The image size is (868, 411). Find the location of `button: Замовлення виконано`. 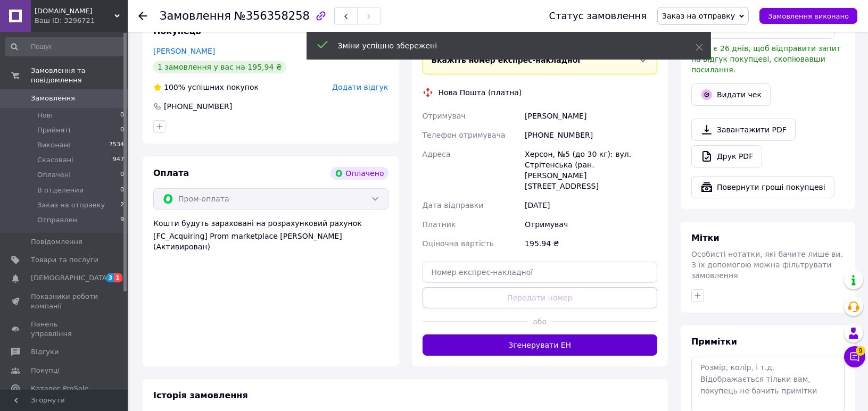

button: Замовлення виконано is located at coordinates (808, 16).